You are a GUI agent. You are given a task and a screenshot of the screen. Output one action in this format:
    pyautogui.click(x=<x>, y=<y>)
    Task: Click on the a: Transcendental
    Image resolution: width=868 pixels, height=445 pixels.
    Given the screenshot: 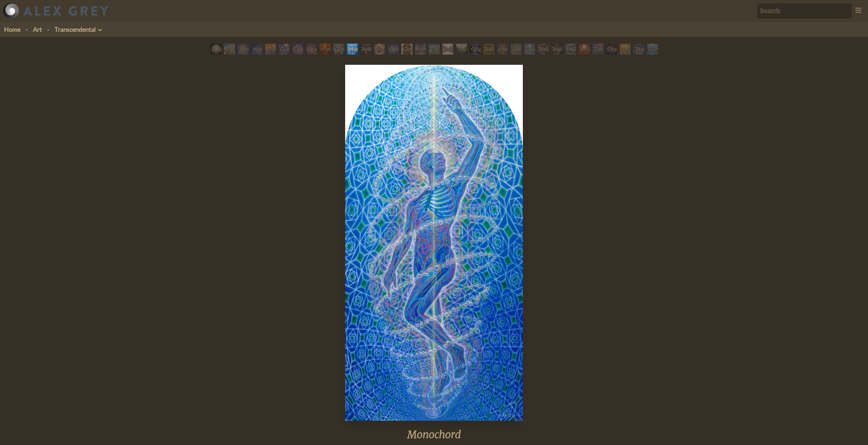 What is the action you would take?
    pyautogui.click(x=75, y=30)
    